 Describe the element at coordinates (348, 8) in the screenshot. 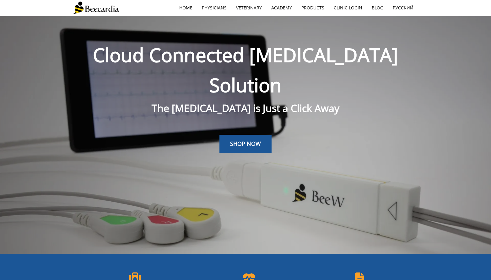

I see `a: Clinic Login` at that location.